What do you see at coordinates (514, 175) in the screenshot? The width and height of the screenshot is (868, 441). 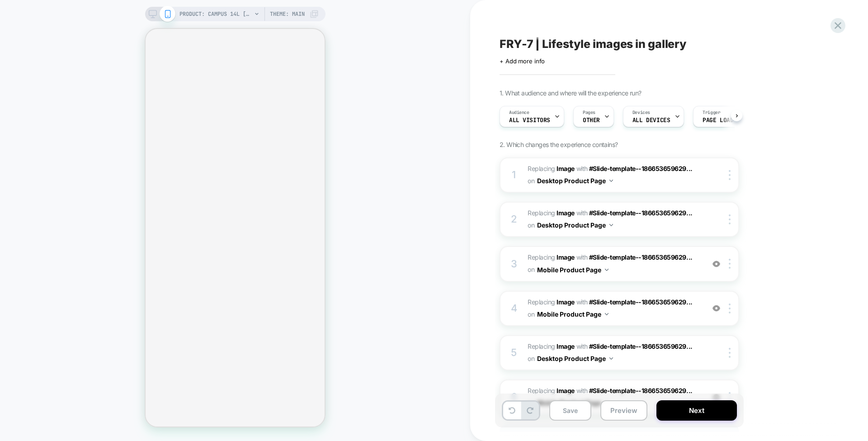 I see `div: 1` at bounding box center [514, 175].